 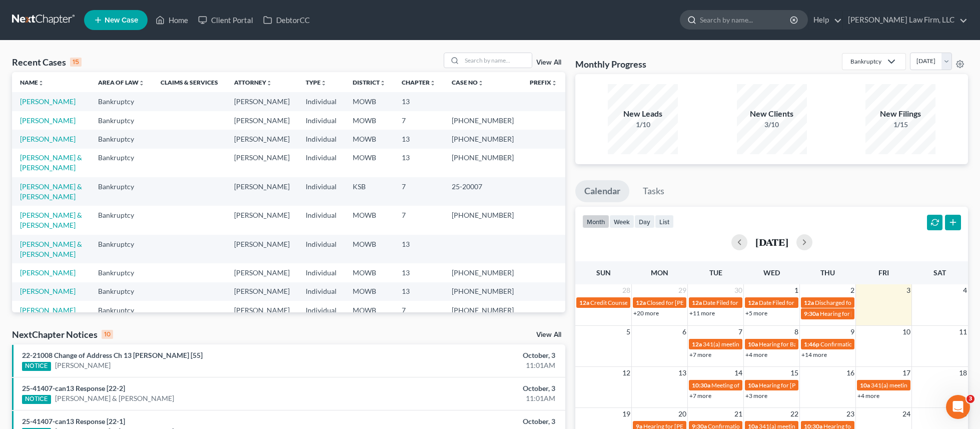 I want to click on span: 30, so click(x=738, y=291).